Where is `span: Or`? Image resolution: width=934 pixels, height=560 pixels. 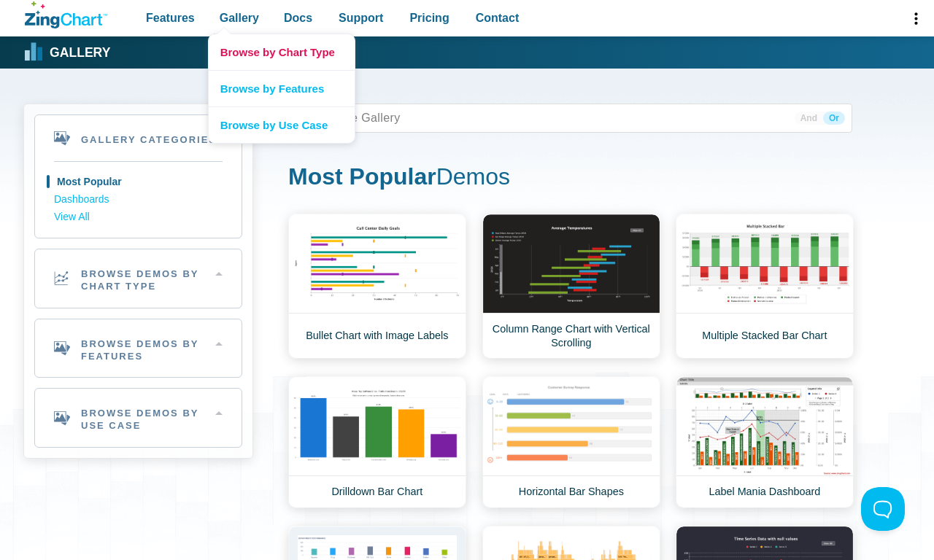 span: Or is located at coordinates (834, 118).